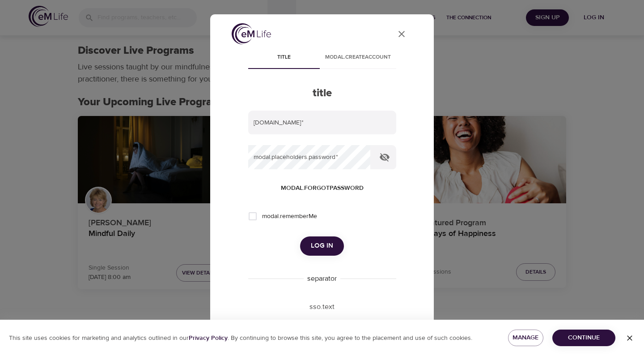 The width and height of the screenshot is (644, 356). What do you see at coordinates (525, 338) in the screenshot?
I see `span: Manage` at bounding box center [525, 338].